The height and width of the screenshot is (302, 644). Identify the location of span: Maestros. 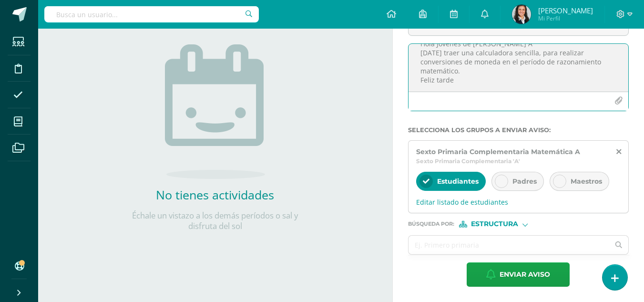
(586, 181).